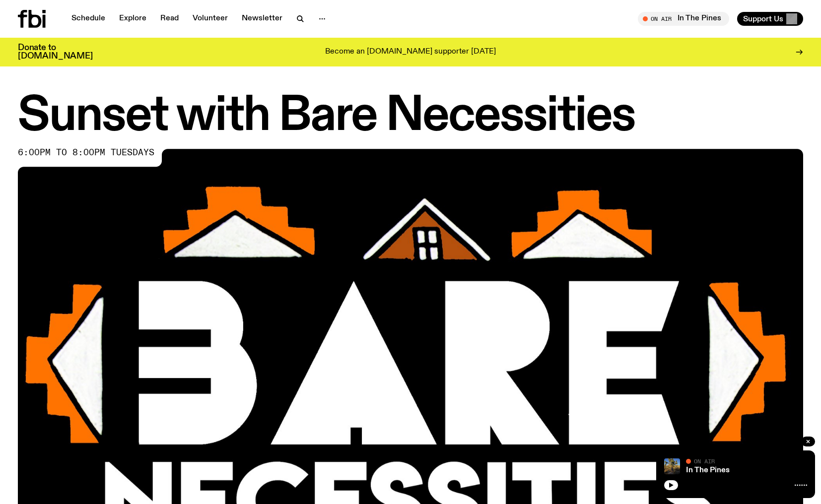  Describe the element at coordinates (705, 461) in the screenshot. I see `span: On Air` at that location.